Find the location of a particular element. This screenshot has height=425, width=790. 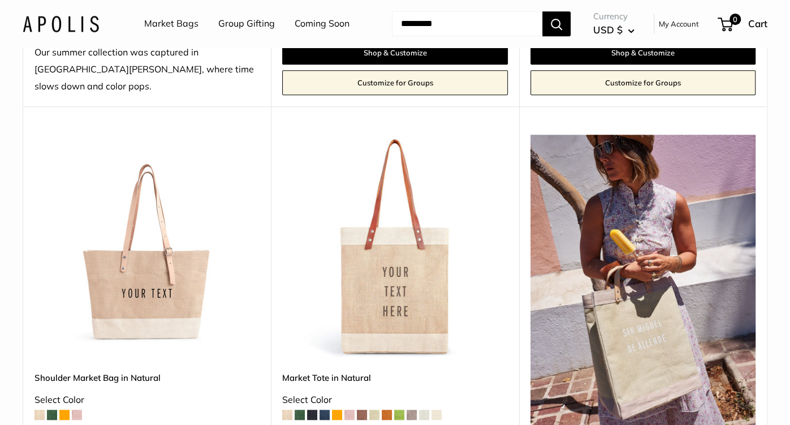

button: Search is located at coordinates (556, 24).